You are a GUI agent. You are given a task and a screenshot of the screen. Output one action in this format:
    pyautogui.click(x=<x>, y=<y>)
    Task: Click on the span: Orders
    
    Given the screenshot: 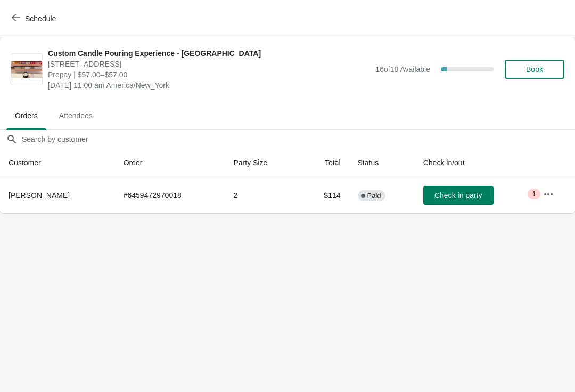 What is the action you would take?
    pyautogui.click(x=26, y=116)
    